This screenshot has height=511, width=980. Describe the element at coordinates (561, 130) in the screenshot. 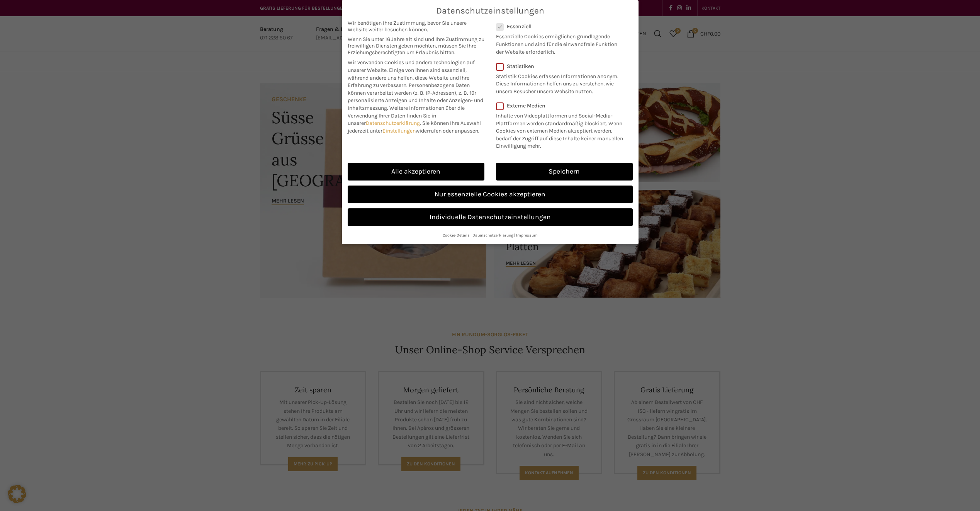

I see `p: Inhalte von Videoplattformen und Social-Media-Plattformen werden standardmäßig blockiert. Wenn Co...` at that location.